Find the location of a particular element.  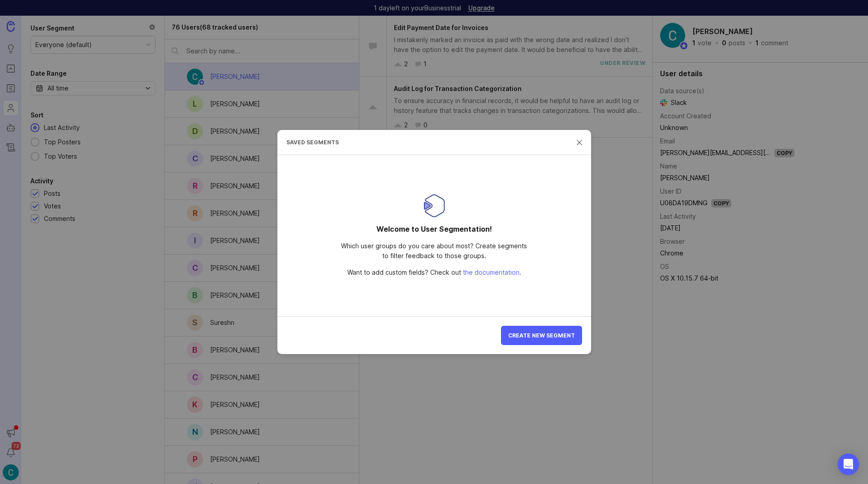

a: the documentation is located at coordinates (491, 272).